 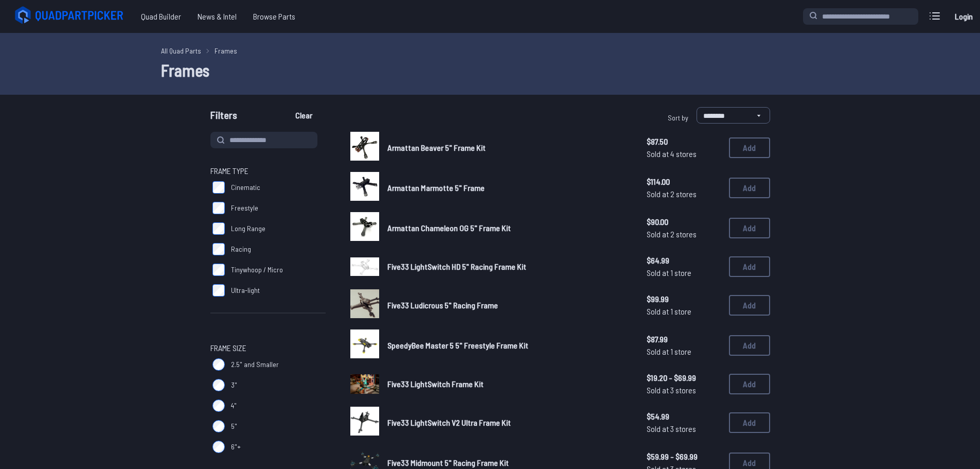 What do you see at coordinates (442, 305) in the screenshot?
I see `span: Five33 Ludicrous 5" Racing Frame` at bounding box center [442, 305].